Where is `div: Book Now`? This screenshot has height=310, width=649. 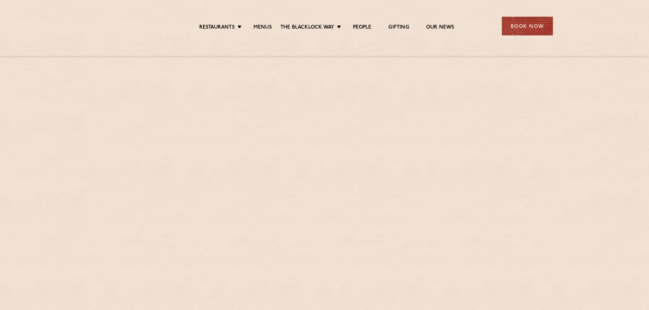
div: Book Now is located at coordinates (527, 26).